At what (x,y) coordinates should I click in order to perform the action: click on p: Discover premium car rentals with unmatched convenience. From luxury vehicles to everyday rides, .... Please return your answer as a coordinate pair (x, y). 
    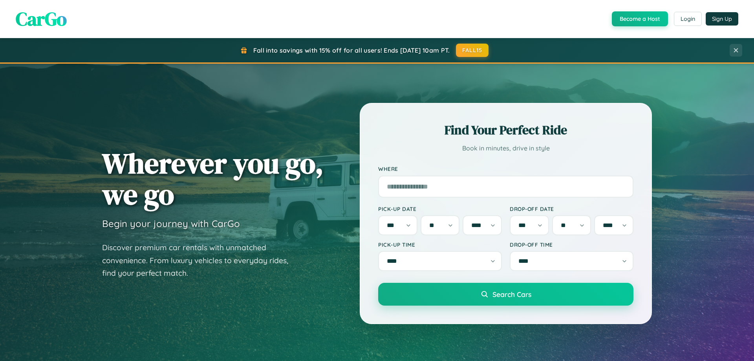
    Looking at the image, I should click on (200, 260).